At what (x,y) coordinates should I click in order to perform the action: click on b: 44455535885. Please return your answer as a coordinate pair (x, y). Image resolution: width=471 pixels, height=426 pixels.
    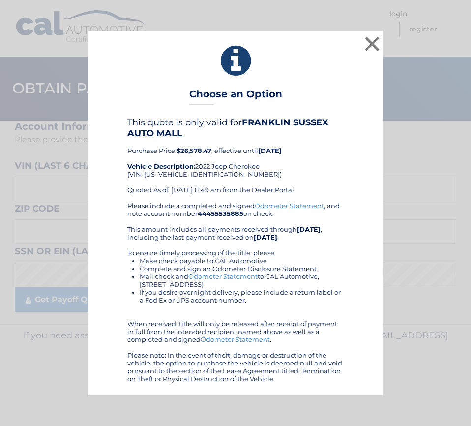
    Looking at the image, I should click on (220, 214).